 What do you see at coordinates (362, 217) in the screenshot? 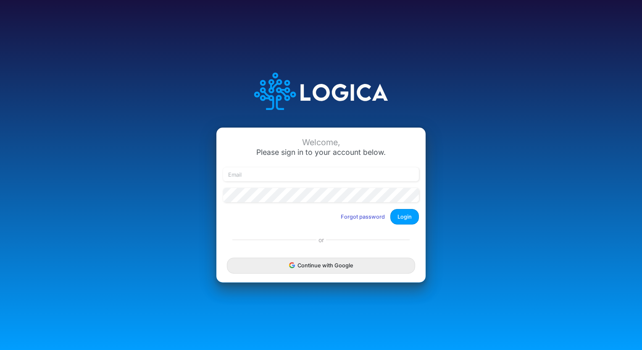
I see `button: Forgot password` at bounding box center [362, 217].